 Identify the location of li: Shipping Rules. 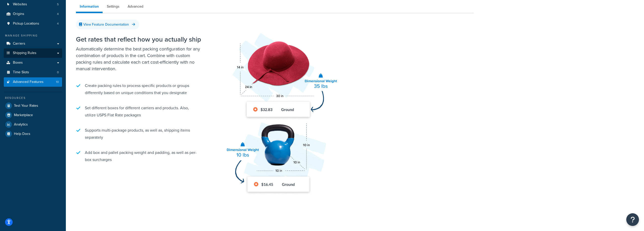
(33, 53).